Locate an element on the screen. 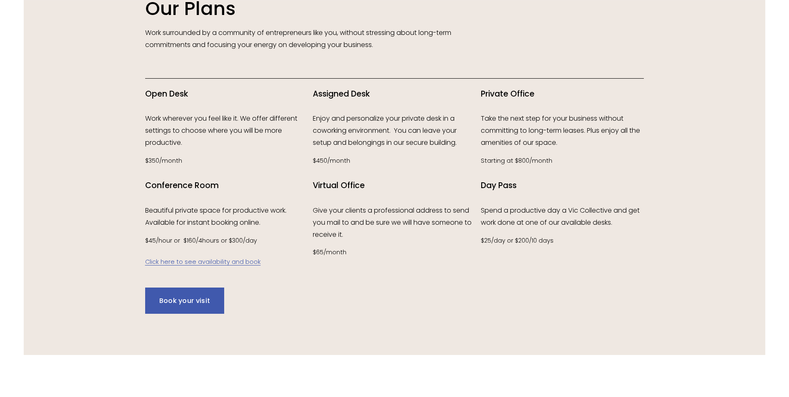 The width and height of the screenshot is (789, 397). p: Work wherever you feel like it. We offer different settings to choose where you will be more prod... is located at coordinates (227, 131).